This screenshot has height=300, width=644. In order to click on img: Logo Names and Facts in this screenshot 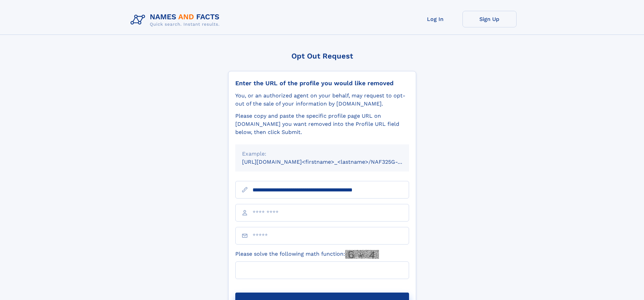, I will do `click(177, 20)`.